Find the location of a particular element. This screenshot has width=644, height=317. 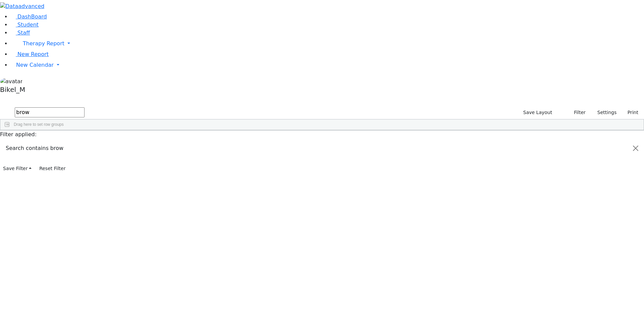

a: Student is located at coordinates (25, 25).